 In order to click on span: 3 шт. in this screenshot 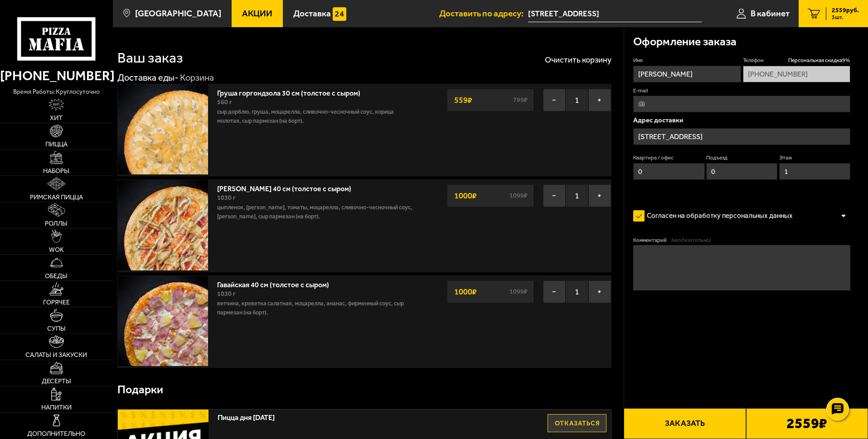, I will do `click(845, 17)`.